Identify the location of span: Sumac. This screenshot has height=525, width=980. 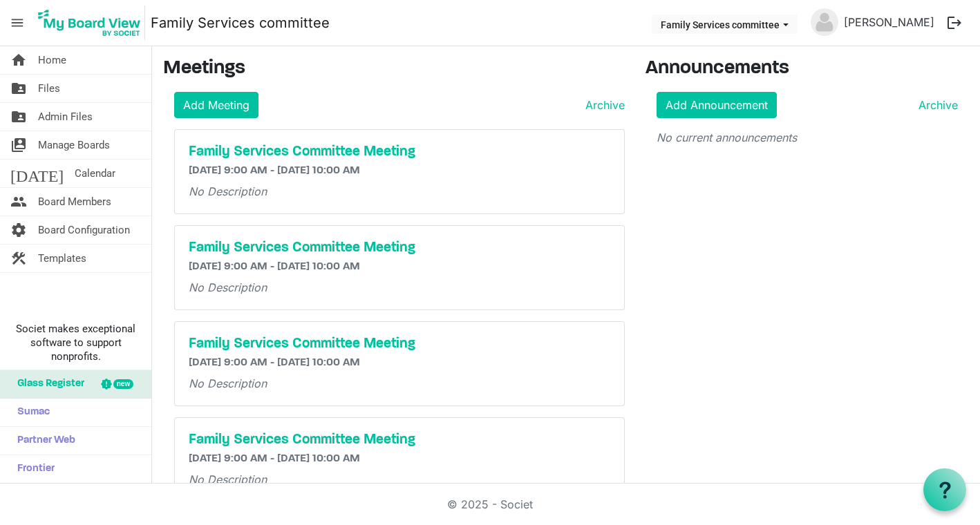
(30, 413).